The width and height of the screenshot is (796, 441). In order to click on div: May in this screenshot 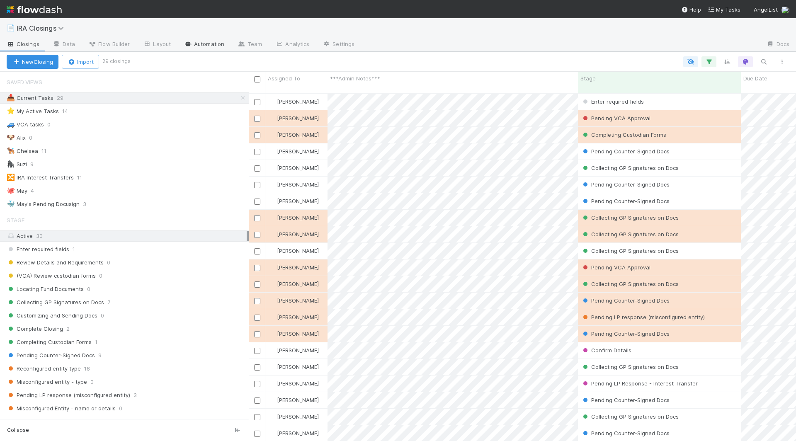, I will do `click(17, 191)`.